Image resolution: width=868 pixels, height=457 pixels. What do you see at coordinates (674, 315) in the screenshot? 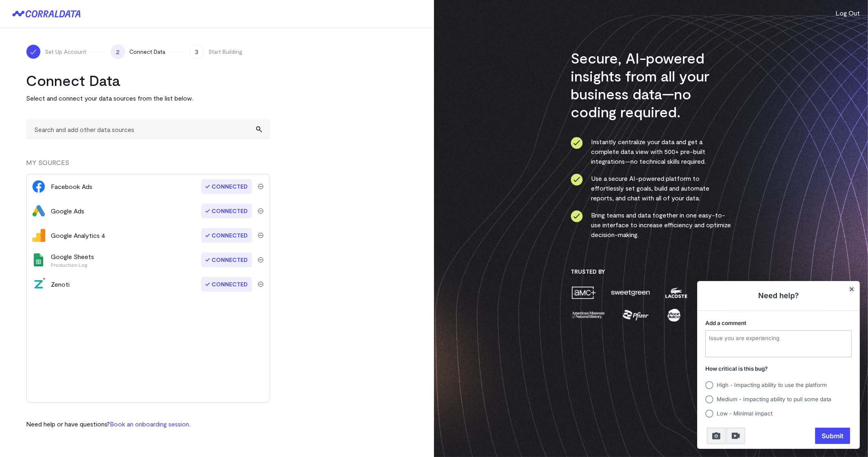
I see `img: moon-juice-8ce53f195c39be87c9a230f0550ad6397bce459ce93e102f0ba2bdfd7b7a5226.png` at bounding box center [674, 315].